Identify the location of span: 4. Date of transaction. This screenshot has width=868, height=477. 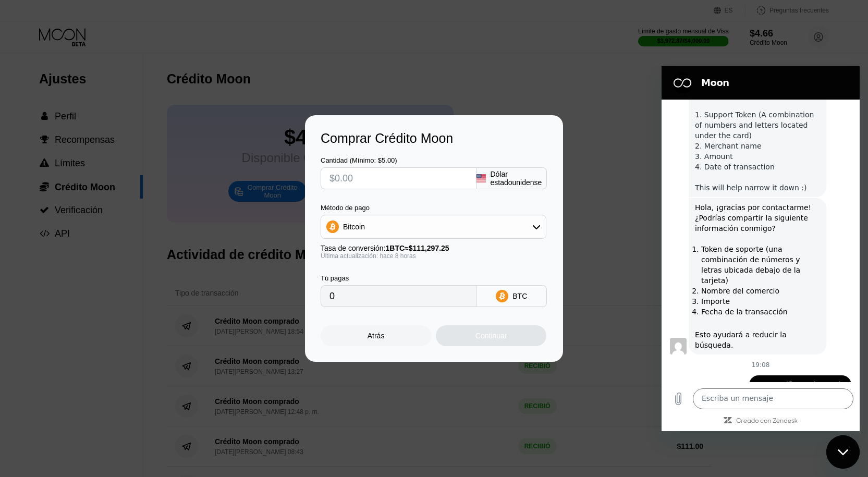
(73, 101).